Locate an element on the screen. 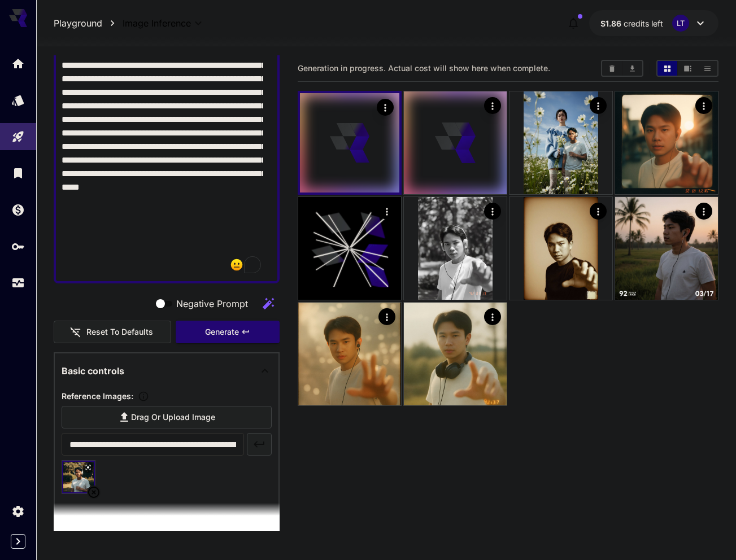 The height and width of the screenshot is (560, 736). div: Home is located at coordinates (18, 63).